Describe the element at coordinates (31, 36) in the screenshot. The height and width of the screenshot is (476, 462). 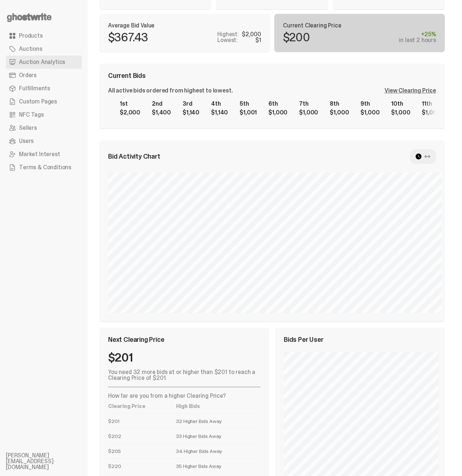
I see `span: Products` at that location.